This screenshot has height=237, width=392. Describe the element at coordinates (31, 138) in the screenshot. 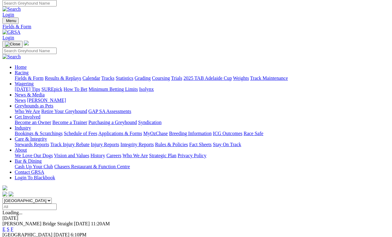

I see `a: Care & Integrity` at that location.